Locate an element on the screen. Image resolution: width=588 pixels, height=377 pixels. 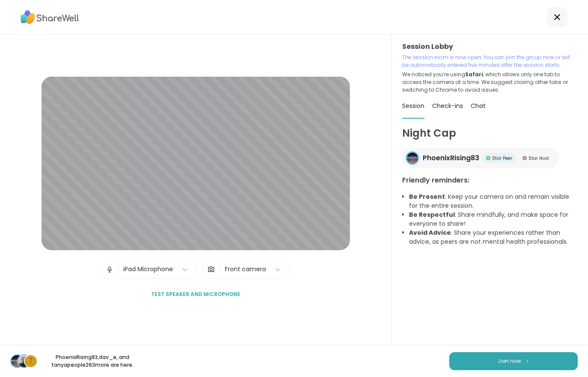
b: Avoid Advice is located at coordinates (430, 233).